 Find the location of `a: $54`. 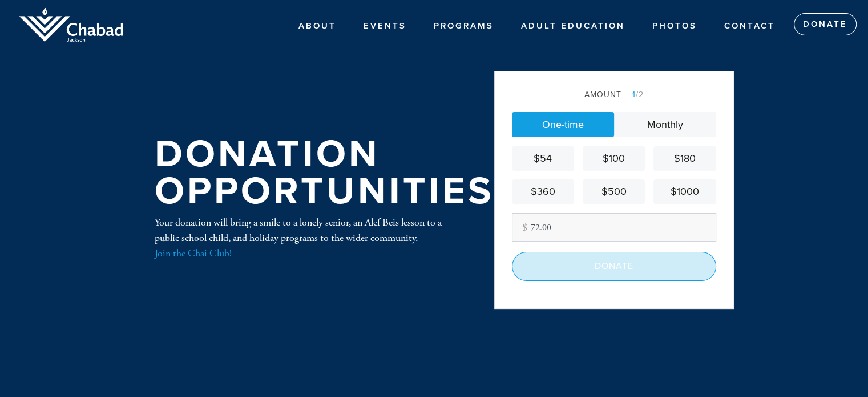

a: $54 is located at coordinates (543, 158).